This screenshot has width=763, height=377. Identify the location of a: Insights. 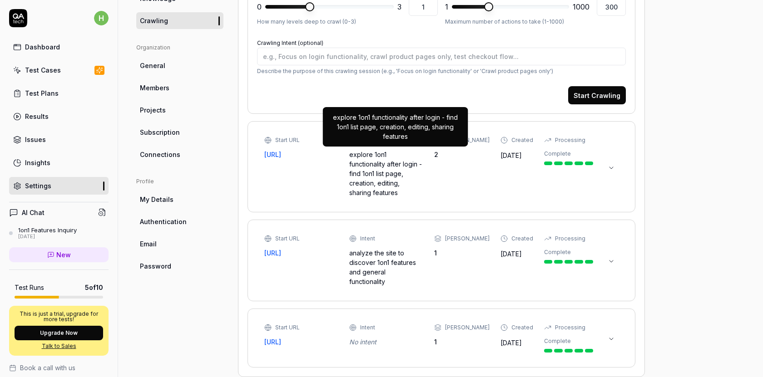
(59, 163).